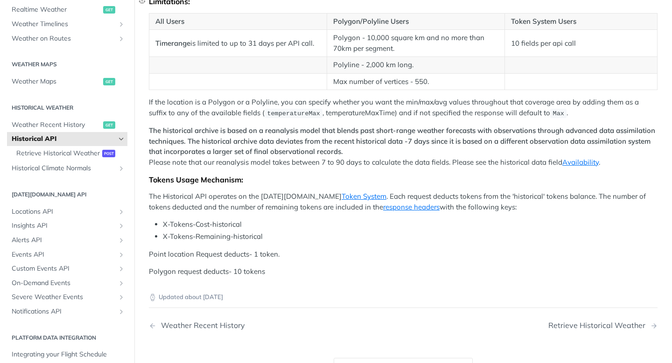 Image resolution: width=672 pixels, height=363 pixels. Describe the element at coordinates (403, 108) in the screenshot. I see `p: If the location is a Polygon or a Polyline, you can specify whether you want the min/max/avg valu...` at that location.